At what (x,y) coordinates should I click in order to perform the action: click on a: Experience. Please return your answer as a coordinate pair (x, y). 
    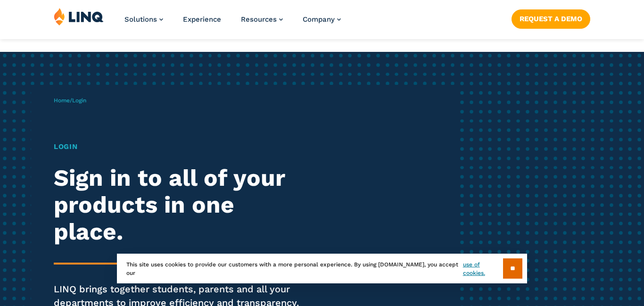
    Looking at the image, I should click on (202, 19).